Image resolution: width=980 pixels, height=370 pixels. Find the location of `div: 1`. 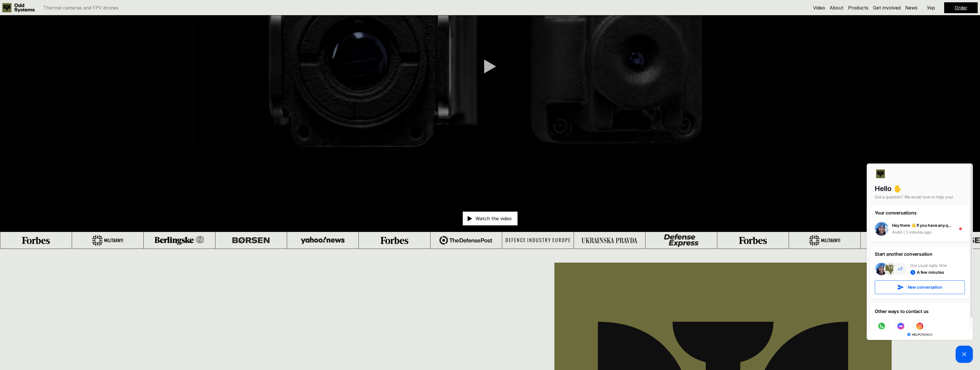

div: 1 is located at coordinates (95, 67).